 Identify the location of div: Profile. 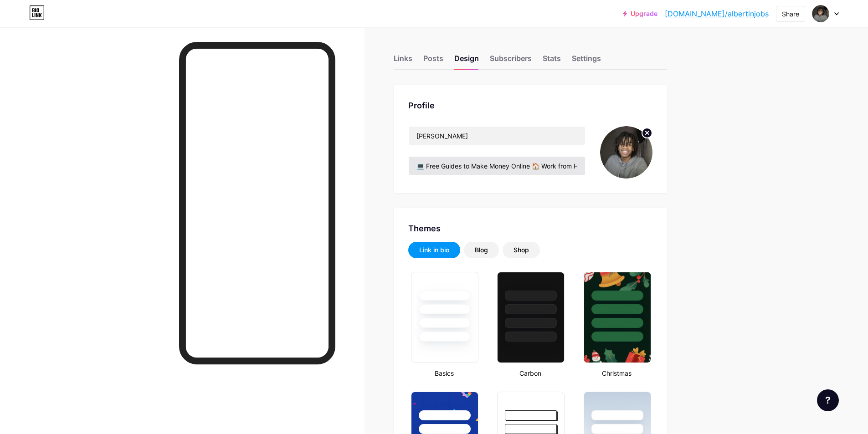
(530, 105).